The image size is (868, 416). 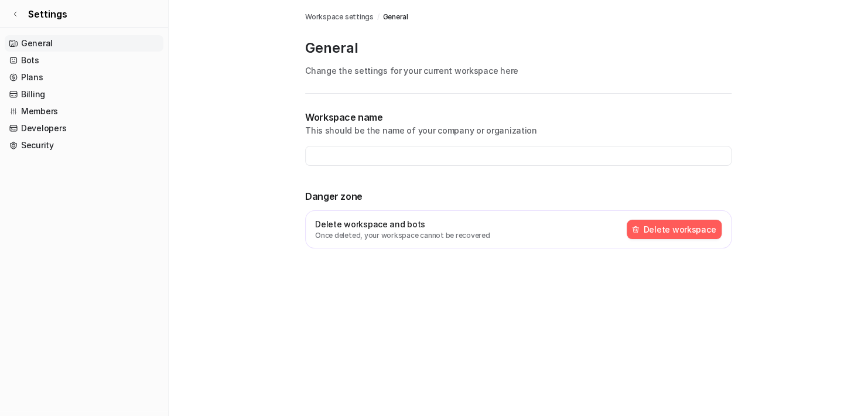 I want to click on a: Developers, so click(x=84, y=128).